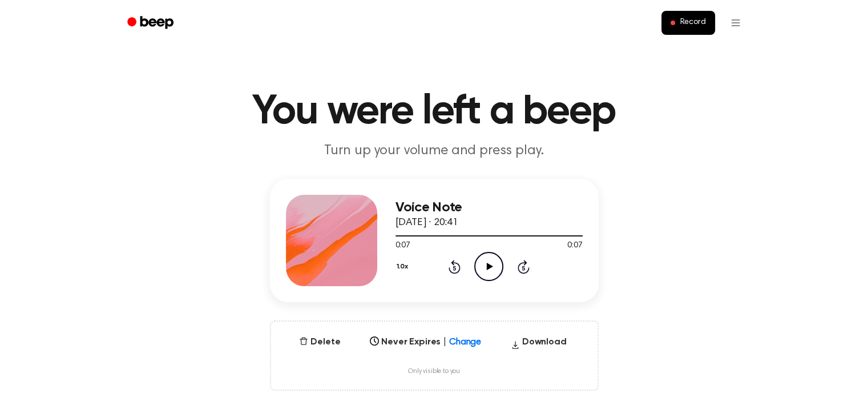  I want to click on button: Download, so click(539, 344).